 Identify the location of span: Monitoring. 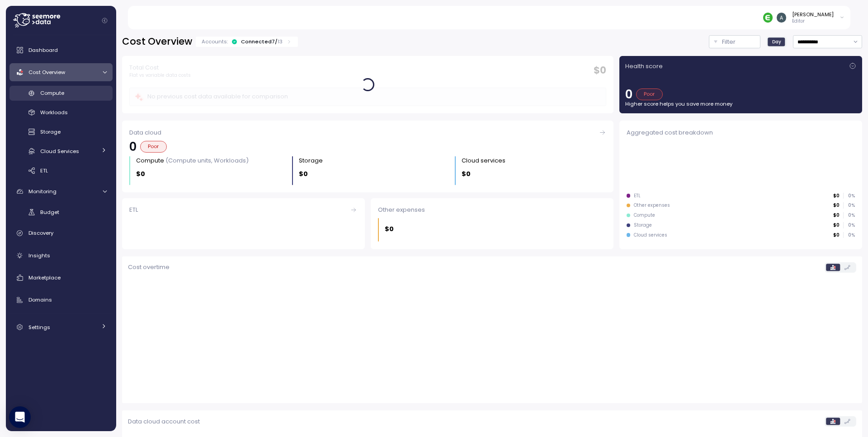
(42, 192).